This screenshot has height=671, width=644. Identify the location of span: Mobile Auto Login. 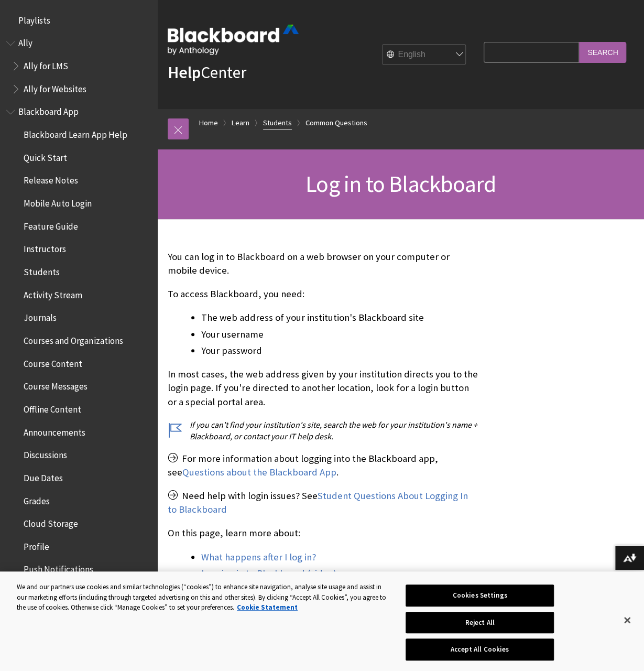
(58, 201).